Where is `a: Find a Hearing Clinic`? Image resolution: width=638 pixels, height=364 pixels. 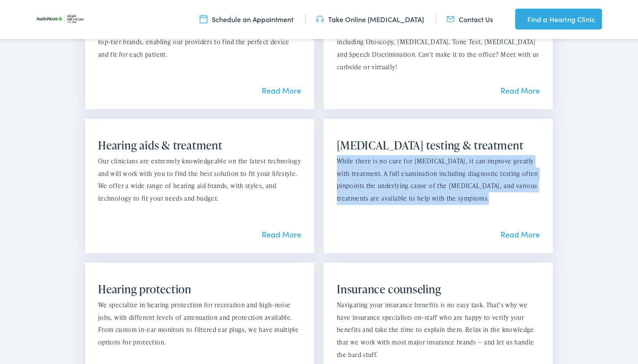 a: Find a Hearing Clinic is located at coordinates (558, 19).